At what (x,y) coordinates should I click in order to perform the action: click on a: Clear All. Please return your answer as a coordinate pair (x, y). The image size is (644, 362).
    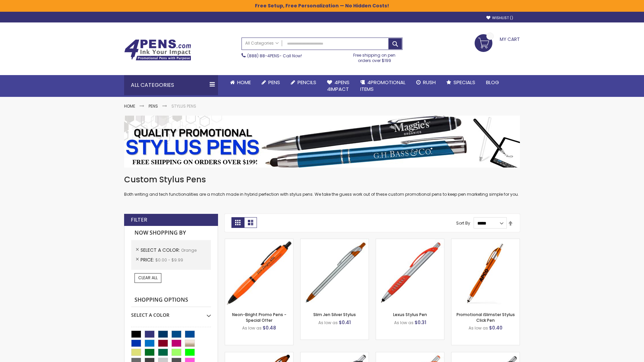
    Looking at the image, I should click on (148, 278).